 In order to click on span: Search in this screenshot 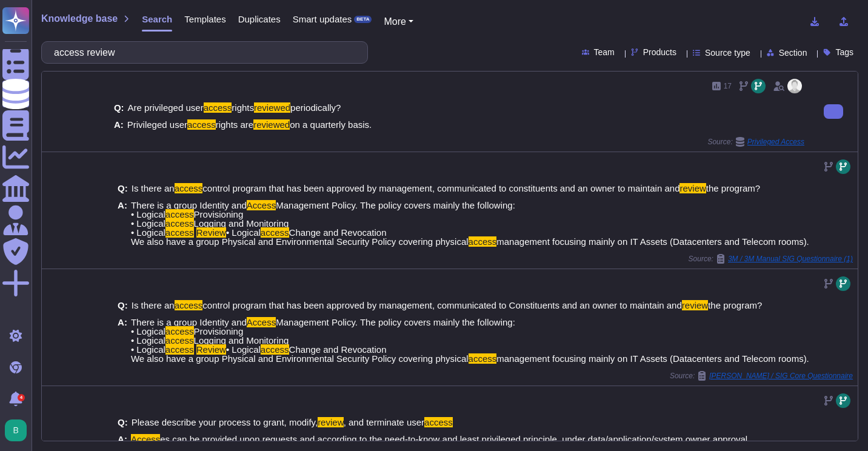, I will do `click(157, 19)`.